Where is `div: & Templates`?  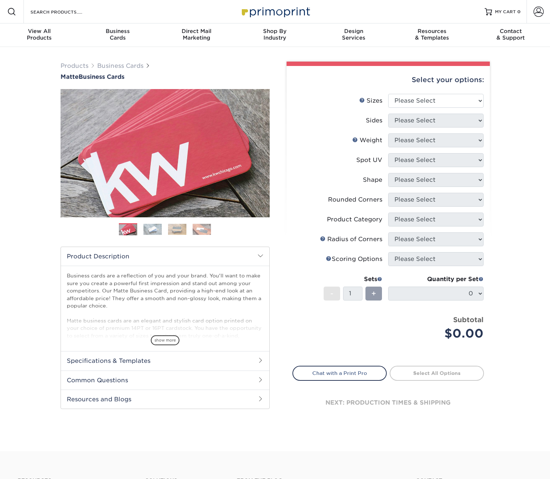 div: & Templates is located at coordinates (432, 34).